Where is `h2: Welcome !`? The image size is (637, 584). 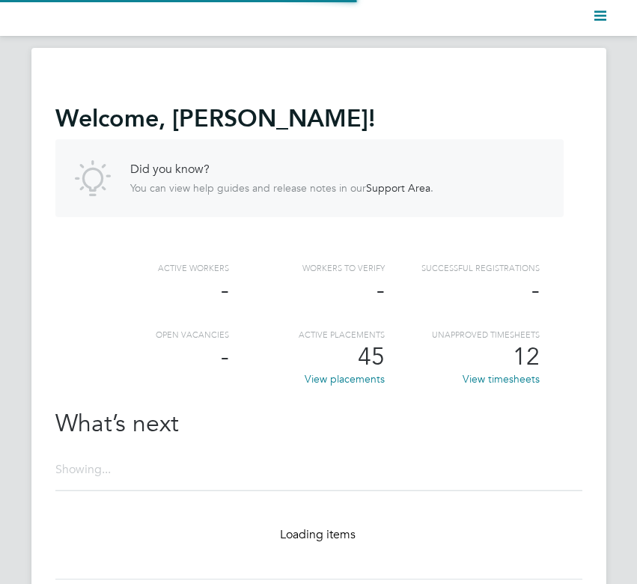 h2: Welcome ! is located at coordinates (309, 118).